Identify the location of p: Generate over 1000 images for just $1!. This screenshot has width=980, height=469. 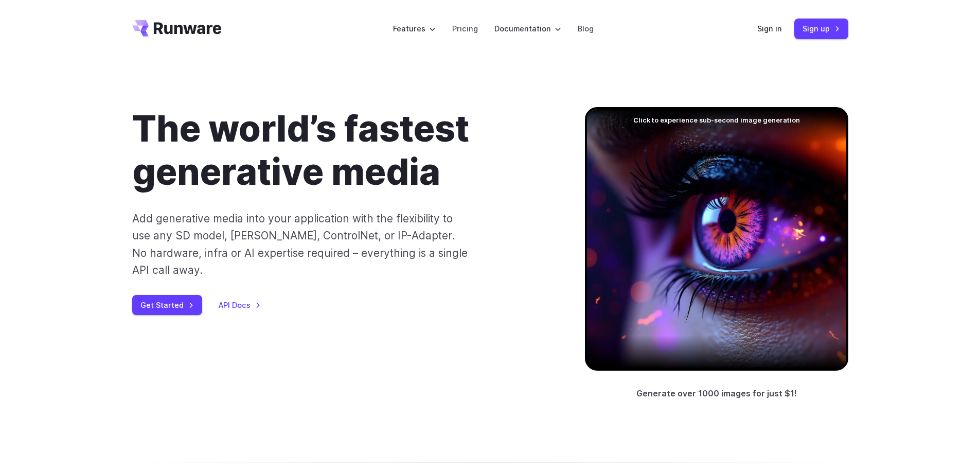
(716, 394).